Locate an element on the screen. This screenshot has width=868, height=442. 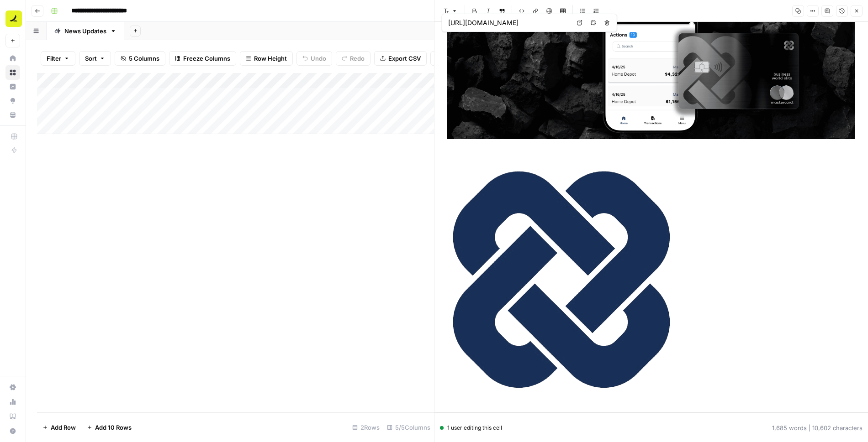
span: Undo is located at coordinates (318, 58).